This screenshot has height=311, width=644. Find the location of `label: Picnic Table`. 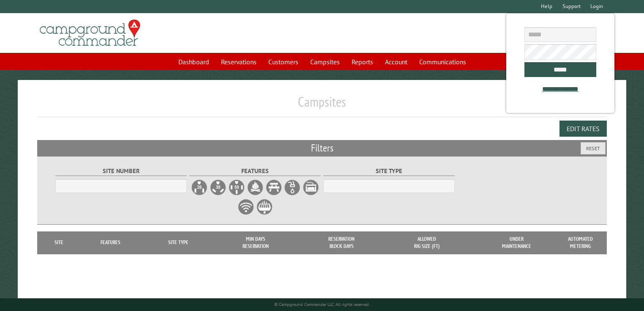

label: Picnic Table is located at coordinates (274, 187).